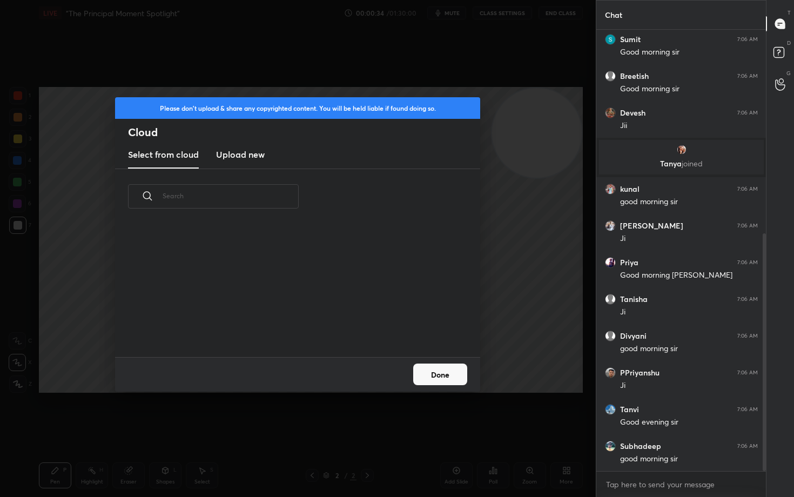 The image size is (794, 497). What do you see at coordinates (634, 299) in the screenshot?
I see `h6: Tanisha` at bounding box center [634, 299].